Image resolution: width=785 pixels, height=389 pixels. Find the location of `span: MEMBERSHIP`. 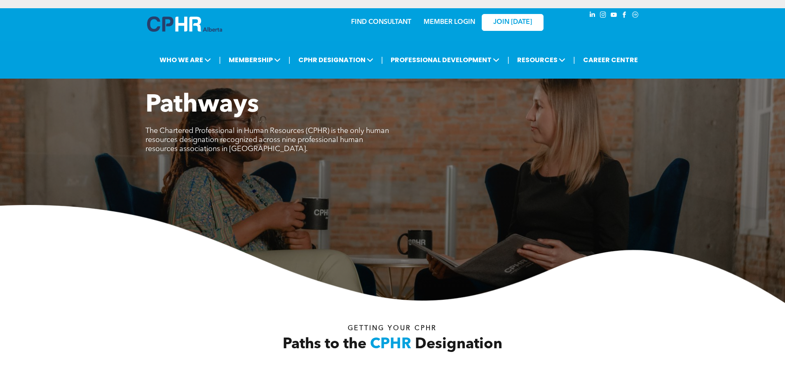

span: MEMBERSHIP is located at coordinates (255, 60).